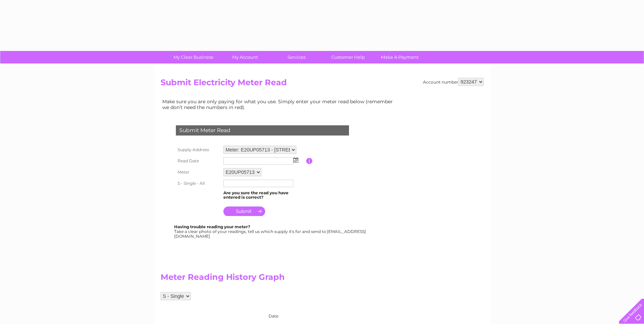  What do you see at coordinates (348, 57) in the screenshot?
I see `a: Customer Help` at bounding box center [348, 57].